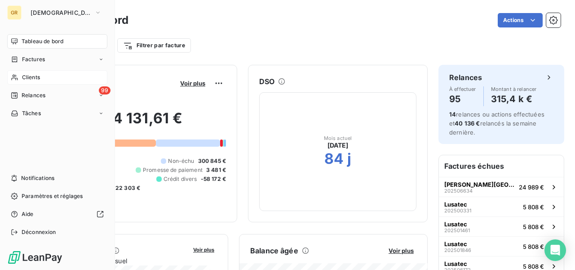 The image size is (575, 270). Describe the element at coordinates (52, 196) in the screenshot. I see `span: Paramètres et réglages` at that location.